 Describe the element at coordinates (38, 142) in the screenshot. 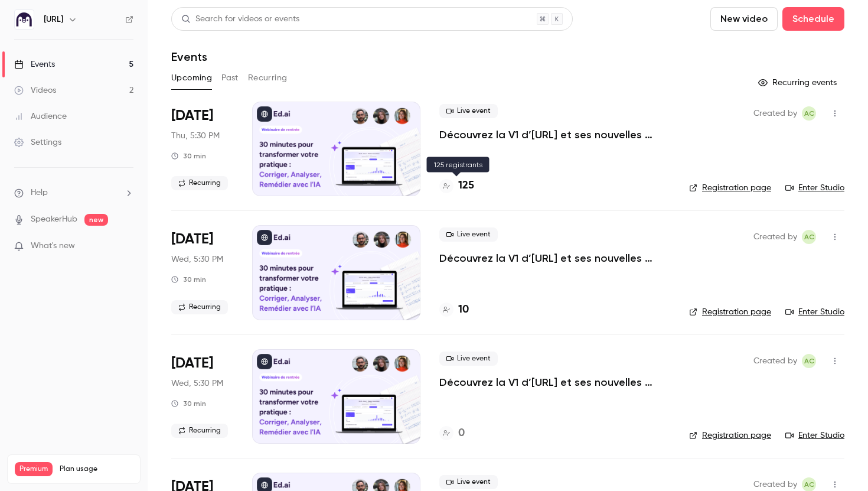

I see `div: Settings` at that location.